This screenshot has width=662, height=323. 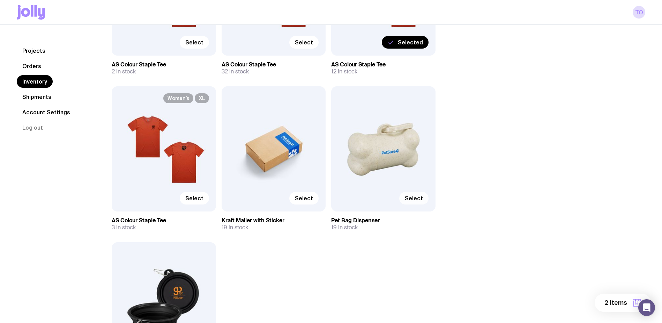 I want to click on span: Selected, so click(x=411, y=42).